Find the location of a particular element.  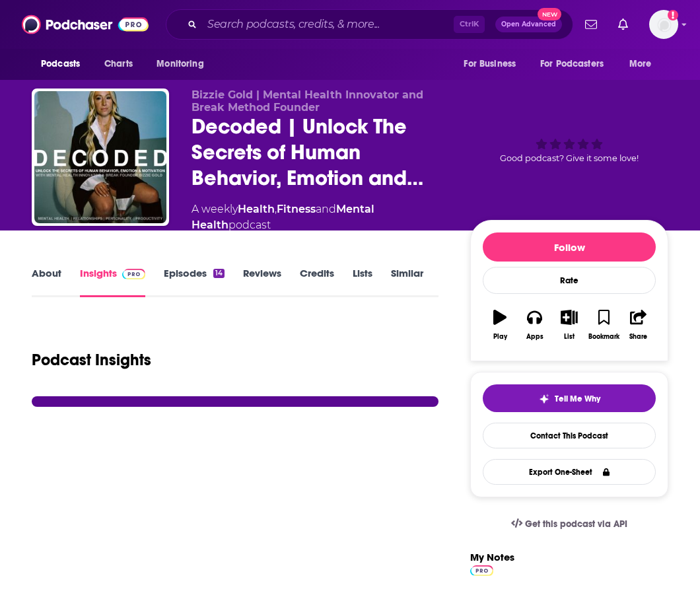

span: Ctrl K is located at coordinates (469, 25).